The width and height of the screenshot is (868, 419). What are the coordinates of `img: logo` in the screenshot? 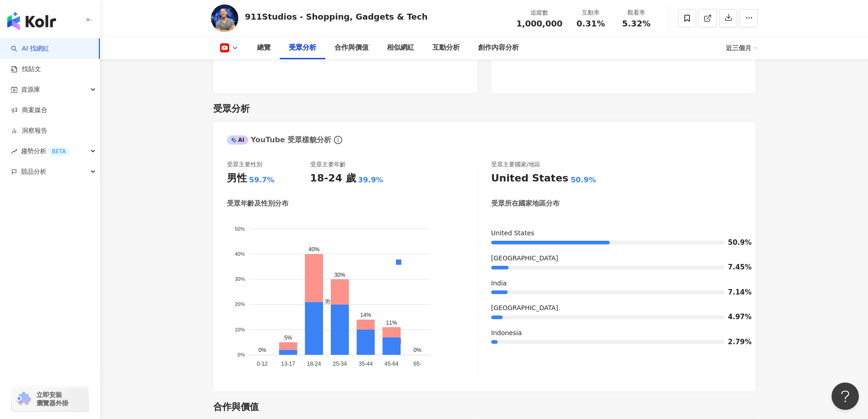 It's located at (31, 21).